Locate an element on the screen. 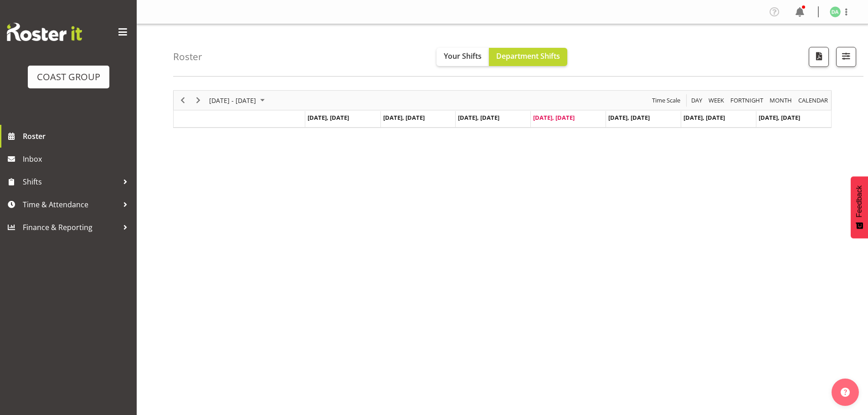 The image size is (868, 415). span: Shifts is located at coordinates (71, 182).